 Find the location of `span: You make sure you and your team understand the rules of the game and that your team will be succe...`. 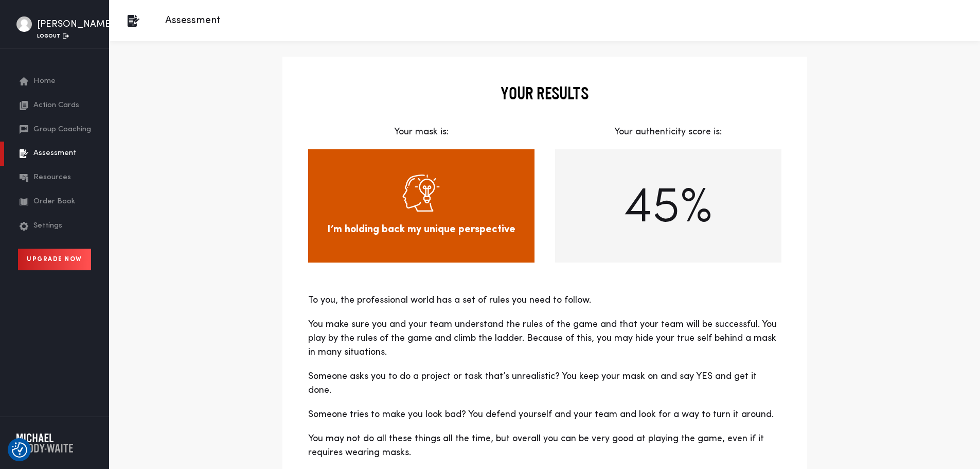

span: You make sure you and your team understand the rules of the game and that your team will be succe... is located at coordinates (542, 339).